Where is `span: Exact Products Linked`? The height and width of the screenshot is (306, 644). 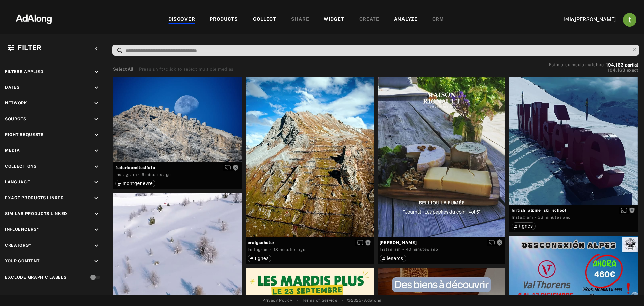 span: Exact Products Linked is located at coordinates (35, 198).